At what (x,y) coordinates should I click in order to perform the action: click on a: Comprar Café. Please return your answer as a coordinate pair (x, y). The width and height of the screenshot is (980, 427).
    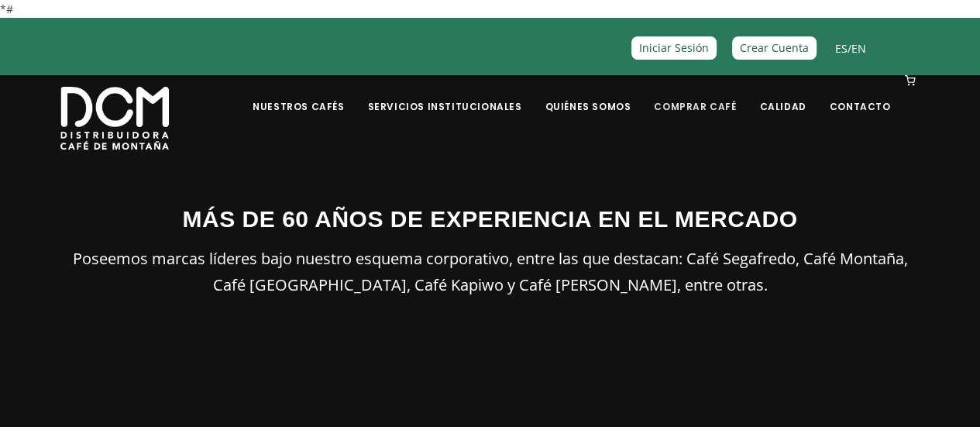
    Looking at the image, I should click on (695, 94).